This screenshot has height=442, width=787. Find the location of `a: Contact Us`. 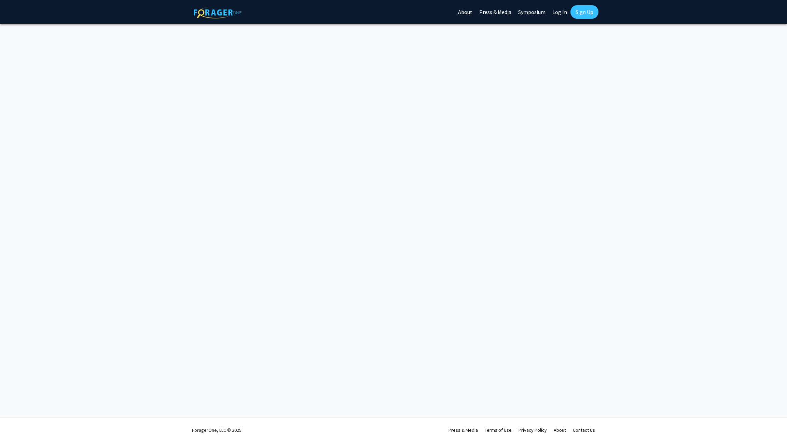

a: Contact Us is located at coordinates (583, 430).